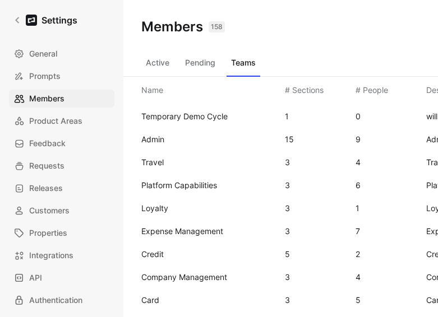 This screenshot has width=438, height=317. Describe the element at coordinates (48, 233) in the screenshot. I see `span: Properties` at that location.